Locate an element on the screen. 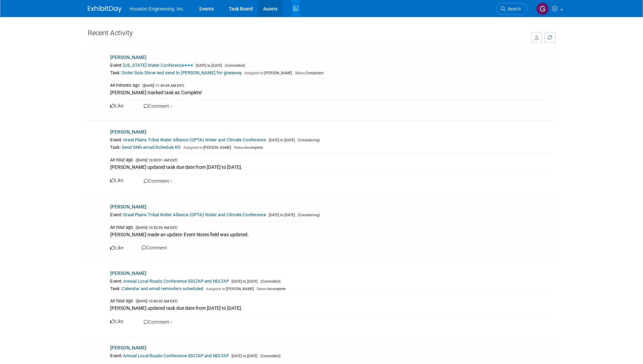 Image resolution: width=643 pixels, height=364 pixels. a: Comment is located at coordinates (154, 248).